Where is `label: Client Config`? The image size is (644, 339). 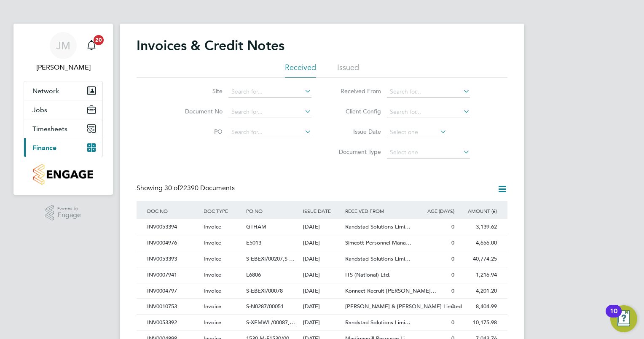
label: Client Config is located at coordinates (357, 111).